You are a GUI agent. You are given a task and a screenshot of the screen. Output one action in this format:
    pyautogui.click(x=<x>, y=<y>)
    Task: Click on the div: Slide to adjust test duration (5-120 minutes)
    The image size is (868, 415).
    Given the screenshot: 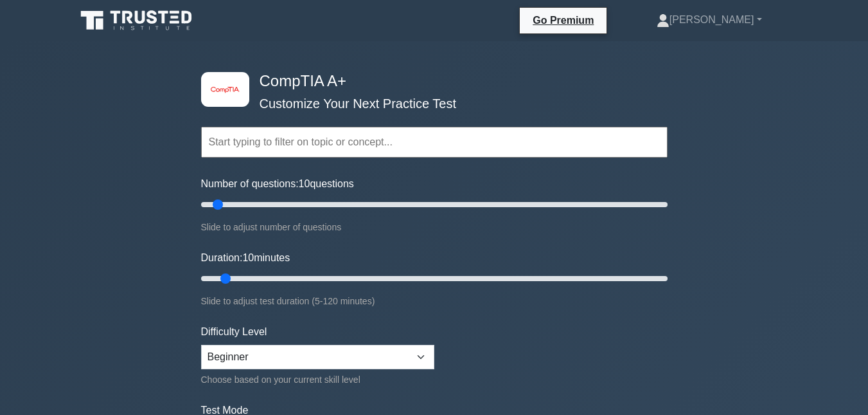 What is the action you would take?
    pyautogui.click(x=434, y=301)
    